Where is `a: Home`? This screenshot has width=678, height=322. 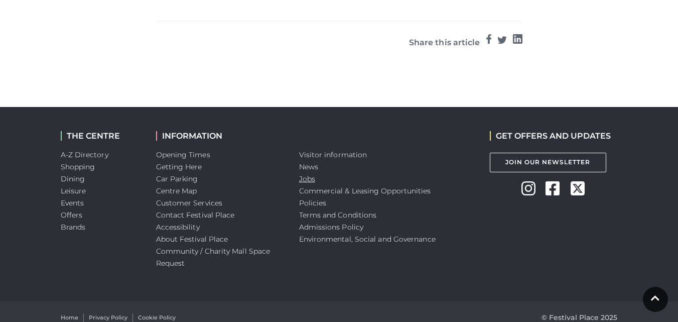
a: Home is located at coordinates (69, 317).